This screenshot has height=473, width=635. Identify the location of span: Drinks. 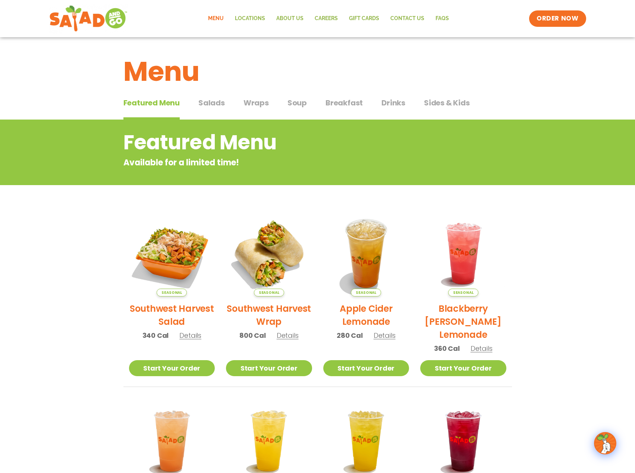
(393, 103).